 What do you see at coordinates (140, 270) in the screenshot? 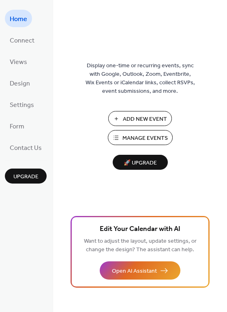
I see `button: Open AI Assistant` at bounding box center [140, 270].